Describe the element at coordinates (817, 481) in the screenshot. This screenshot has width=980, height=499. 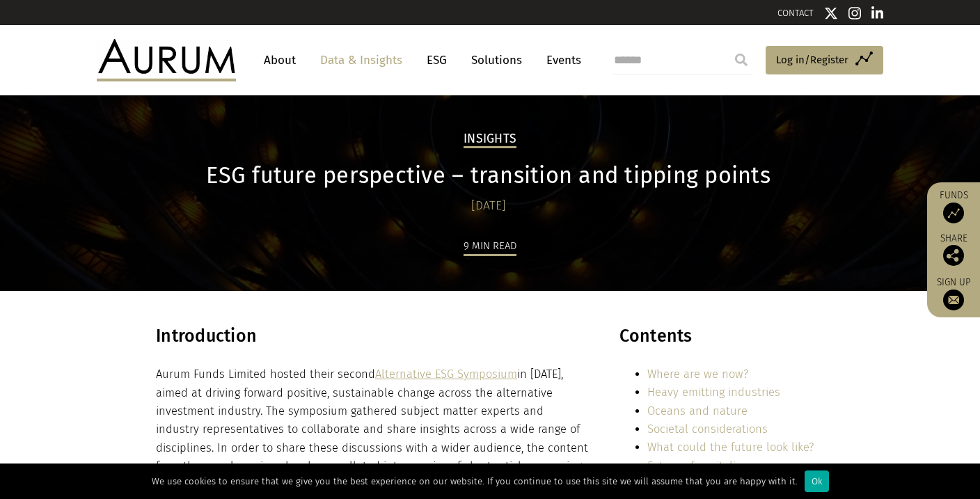
I see `div: Ok` at that location.